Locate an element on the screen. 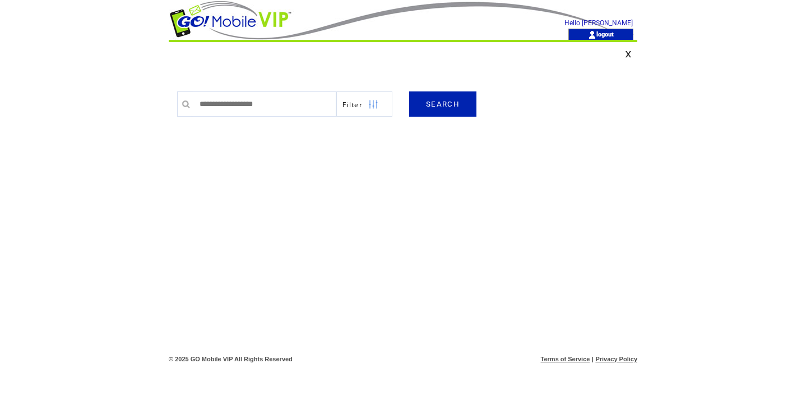 The width and height of the screenshot is (806, 414). a: Terms of Service is located at coordinates (565, 359).